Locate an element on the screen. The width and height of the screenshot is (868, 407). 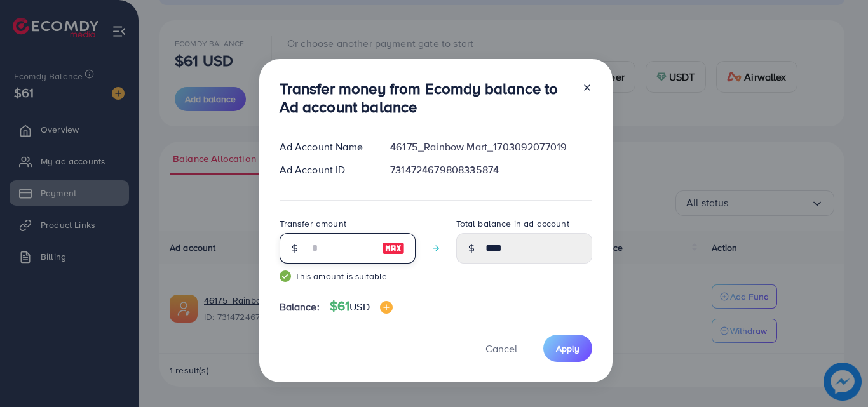
span: USD is located at coordinates (359, 307).